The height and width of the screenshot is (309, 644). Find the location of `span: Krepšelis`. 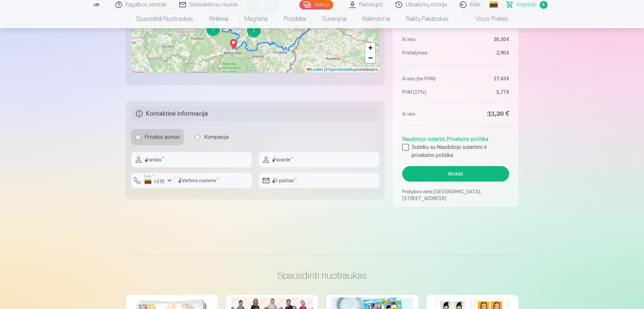

span: Krepšelis is located at coordinates (526, 5).